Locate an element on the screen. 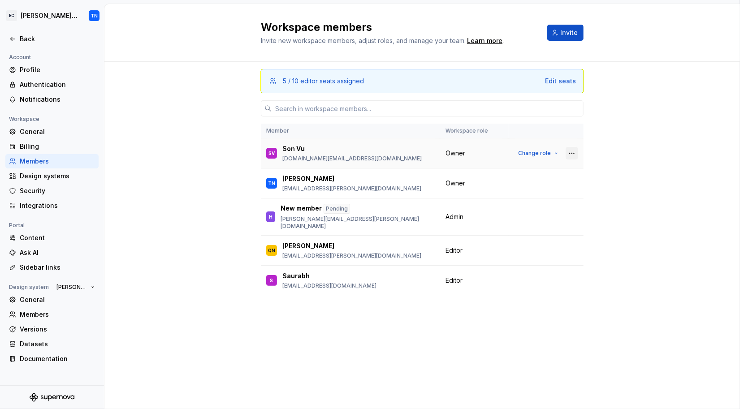  p: Son Vu is located at coordinates (294, 149).